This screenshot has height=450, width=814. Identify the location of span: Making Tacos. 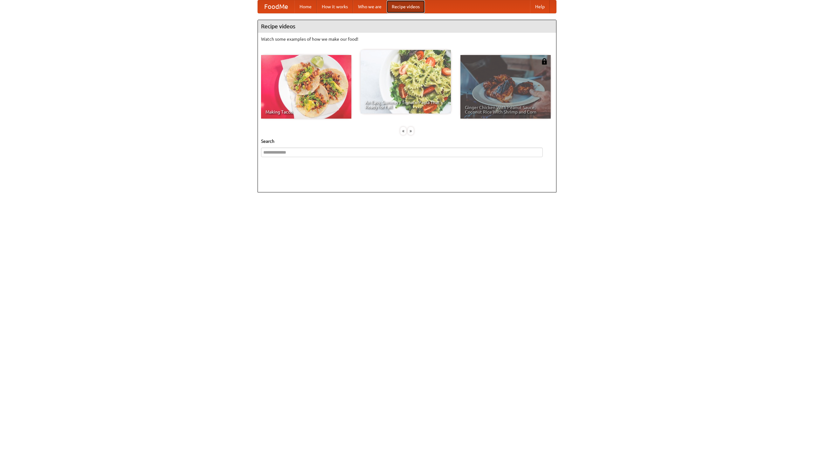
(306, 112).